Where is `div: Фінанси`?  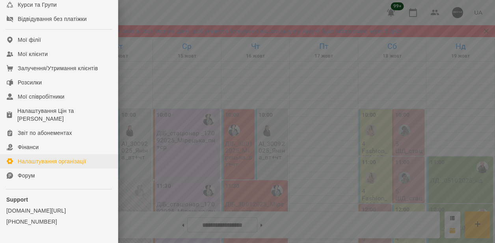 div: Фінанси is located at coordinates (28, 147).